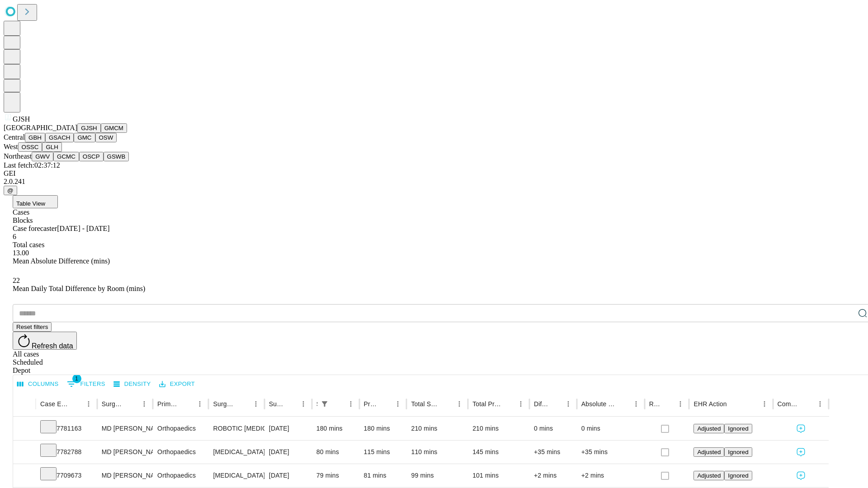 The height and width of the screenshot is (488, 868). I want to click on span: 22, so click(16, 280).